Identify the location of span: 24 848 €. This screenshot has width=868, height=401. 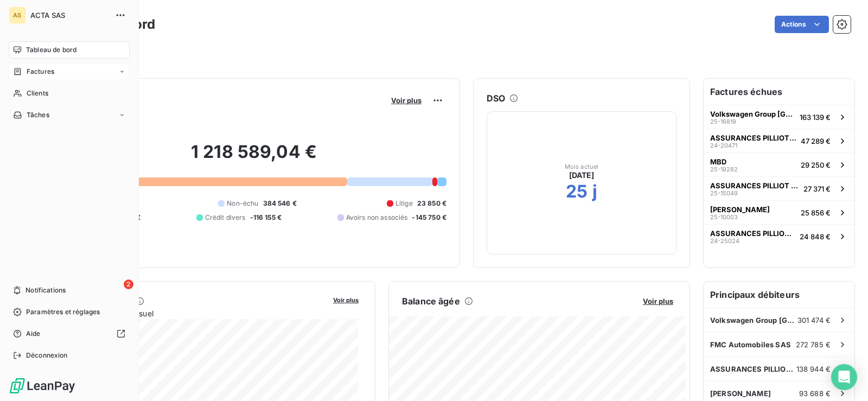
(814, 237).